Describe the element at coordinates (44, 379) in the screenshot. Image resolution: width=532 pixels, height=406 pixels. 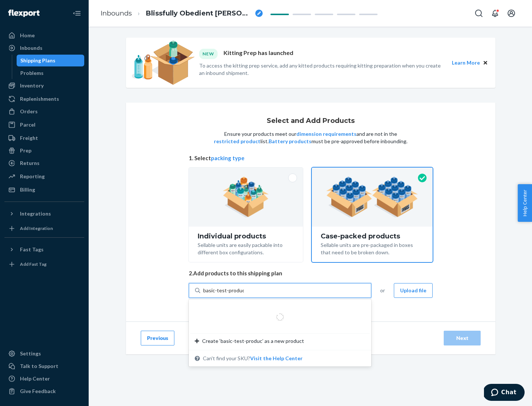
I see `a: Help Center` at that location.